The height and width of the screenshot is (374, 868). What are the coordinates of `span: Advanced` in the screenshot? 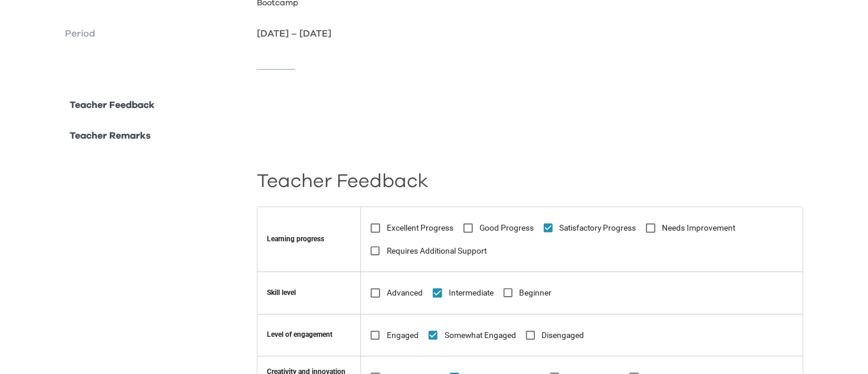 It's located at (404, 293).